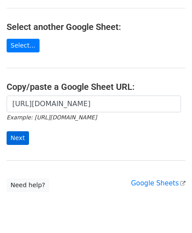 The width and height of the screenshot is (192, 233). What do you see at coordinates (158, 183) in the screenshot?
I see `a: Google Sheets` at bounding box center [158, 183].